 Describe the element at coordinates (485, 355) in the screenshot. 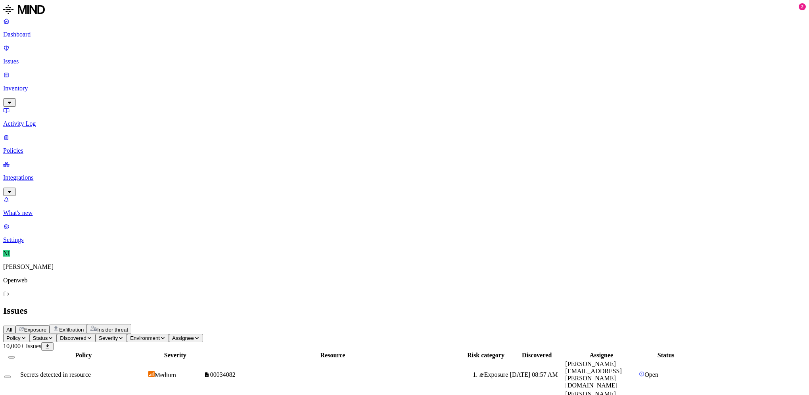

I see `div: Risk category` at that location.